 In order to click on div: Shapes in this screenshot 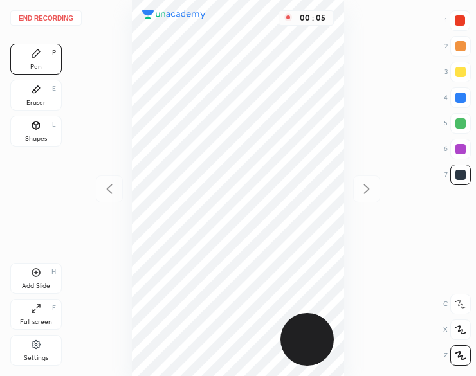, I will do `click(36, 139)`.